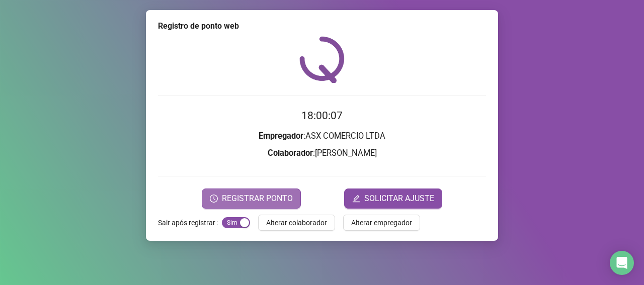 This screenshot has width=644, height=285. Describe the element at coordinates (214, 199) in the screenshot. I see `span: clock-circle` at that location.